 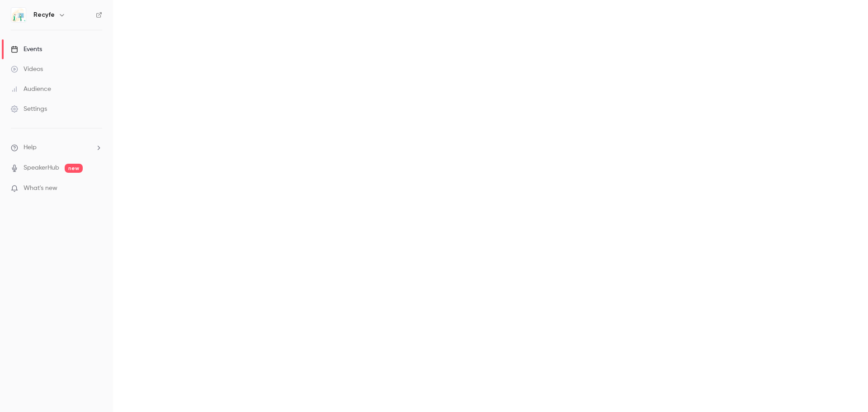 I want to click on h6: Recyfe, so click(x=44, y=15).